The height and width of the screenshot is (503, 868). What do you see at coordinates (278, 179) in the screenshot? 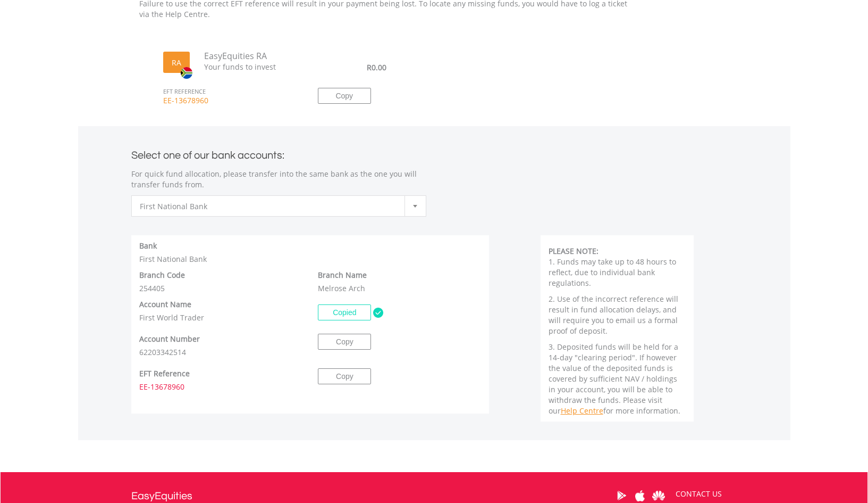
I see `p: For quick fund allocation, please transfer into the same bank as the one you will transfer funds ...` at bounding box center [278, 179].